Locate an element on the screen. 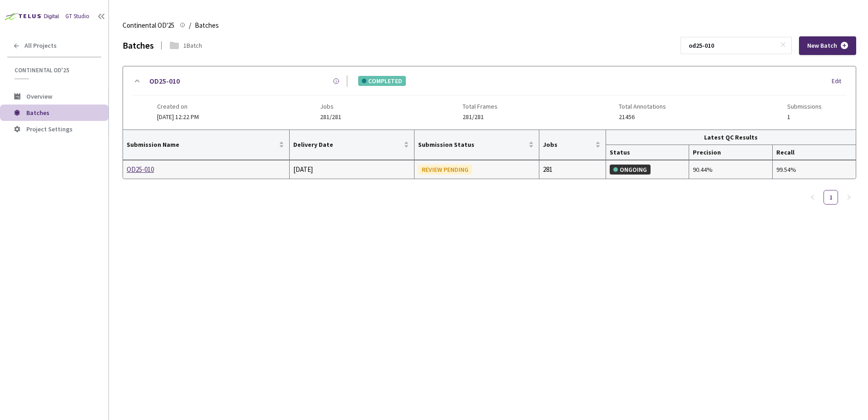 The width and height of the screenshot is (868, 420). li: Previous Page is located at coordinates (813, 197).